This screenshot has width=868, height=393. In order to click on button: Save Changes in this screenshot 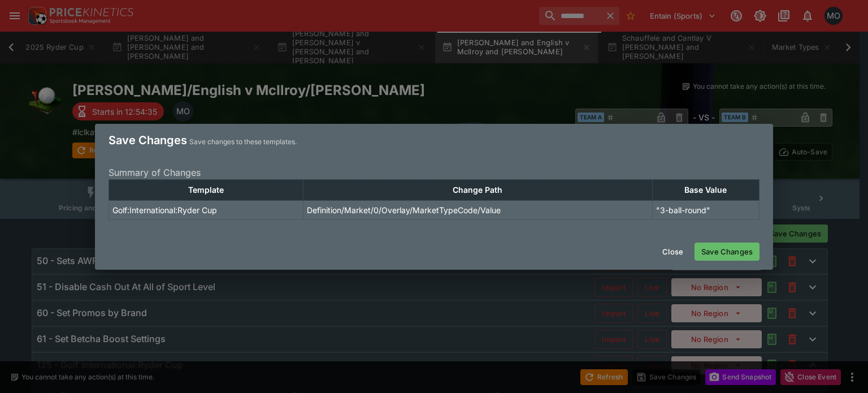, I will do `click(727, 252)`.